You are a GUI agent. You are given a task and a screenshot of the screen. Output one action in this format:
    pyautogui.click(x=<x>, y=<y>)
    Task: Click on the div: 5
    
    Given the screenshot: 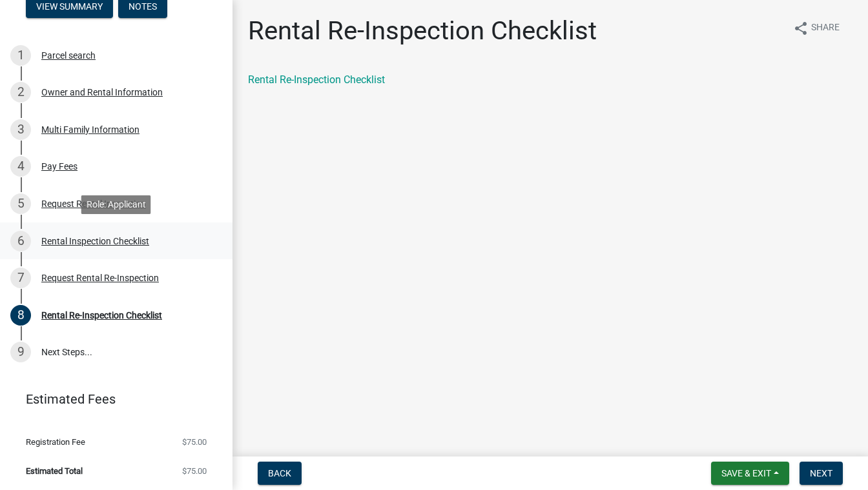 What is the action you would take?
    pyautogui.click(x=21, y=204)
    